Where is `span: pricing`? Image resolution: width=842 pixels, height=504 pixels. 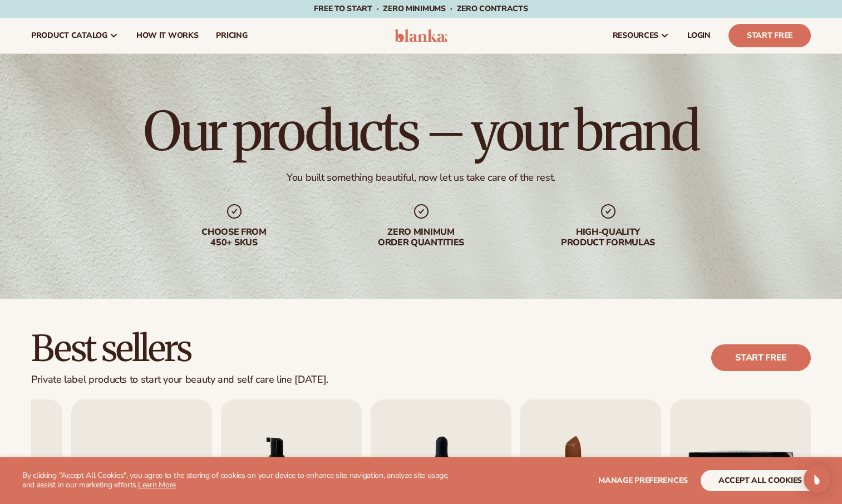 span: pricing is located at coordinates (231, 35).